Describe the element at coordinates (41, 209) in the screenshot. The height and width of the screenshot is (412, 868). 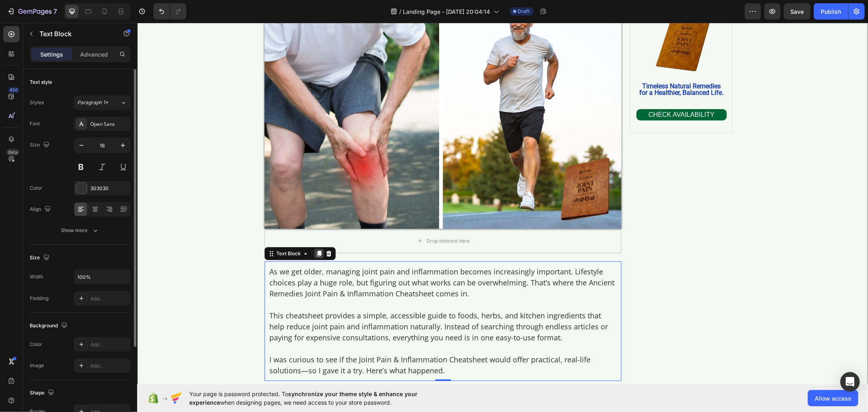
I see `div: Align` at that location.